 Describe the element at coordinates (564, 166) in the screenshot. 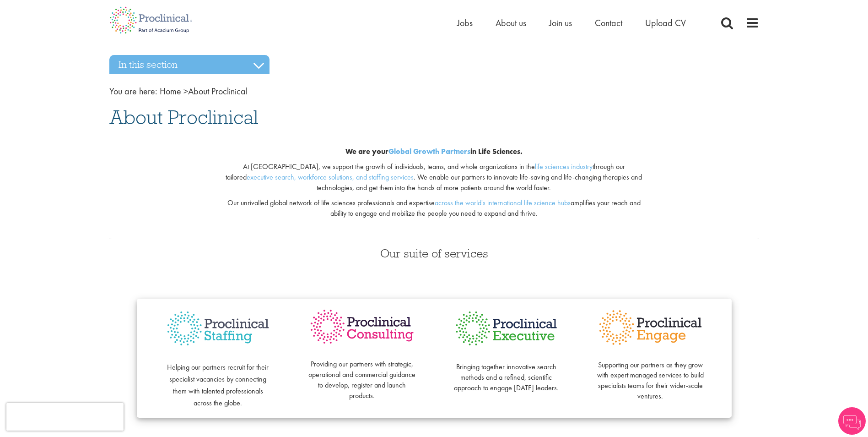

I see `a: life sciences industry` at that location.